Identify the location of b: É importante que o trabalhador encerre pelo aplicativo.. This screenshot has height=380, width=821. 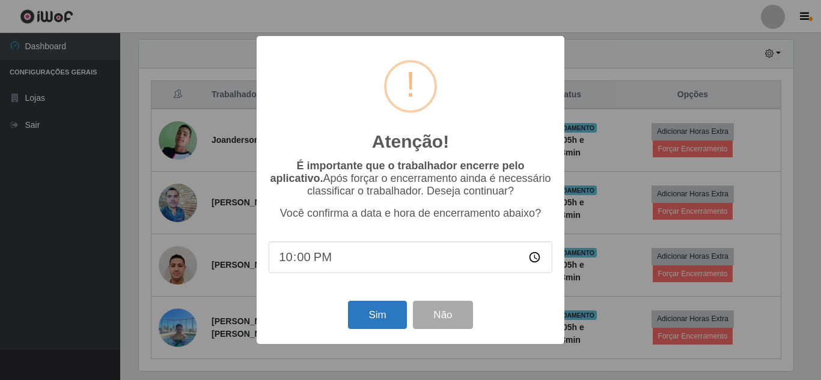
(397, 172).